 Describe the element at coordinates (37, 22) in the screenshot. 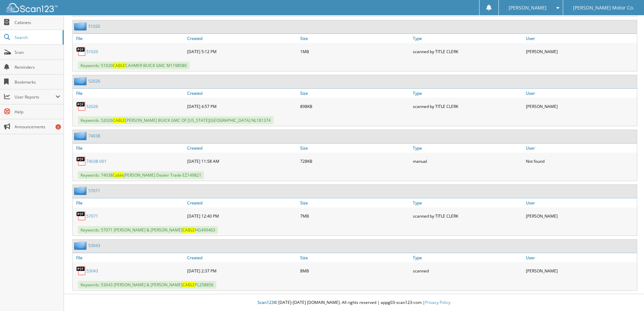

I see `span: Cabinets` at that location.